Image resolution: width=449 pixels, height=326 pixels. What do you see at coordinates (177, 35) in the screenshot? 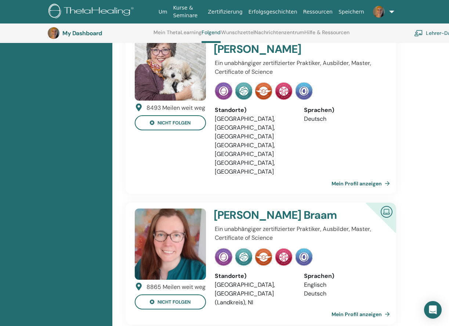
I see `a: Mein ThetaLearning` at bounding box center [177, 35].